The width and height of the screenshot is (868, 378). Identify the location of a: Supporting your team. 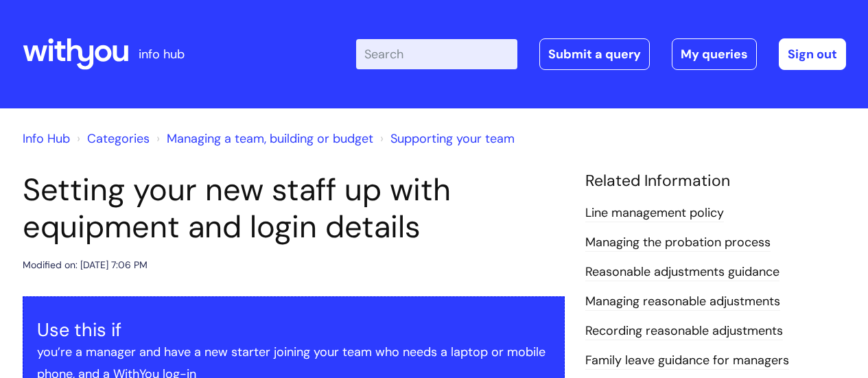
(452, 139).